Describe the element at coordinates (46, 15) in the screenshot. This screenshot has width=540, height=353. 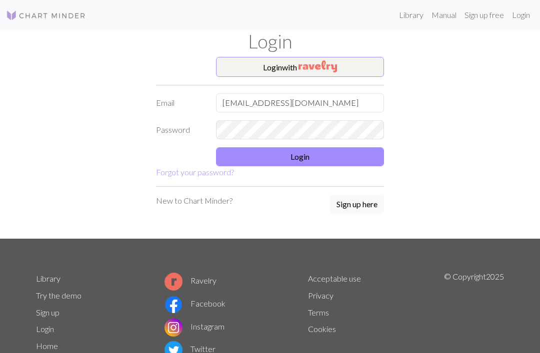
I see `img: Logo` at that location.